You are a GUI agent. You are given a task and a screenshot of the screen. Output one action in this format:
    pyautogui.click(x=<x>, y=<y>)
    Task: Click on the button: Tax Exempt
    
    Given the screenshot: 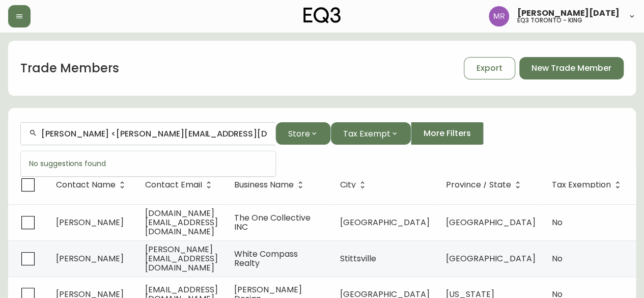 What is the action you would take?
    pyautogui.click(x=371, y=134)
    